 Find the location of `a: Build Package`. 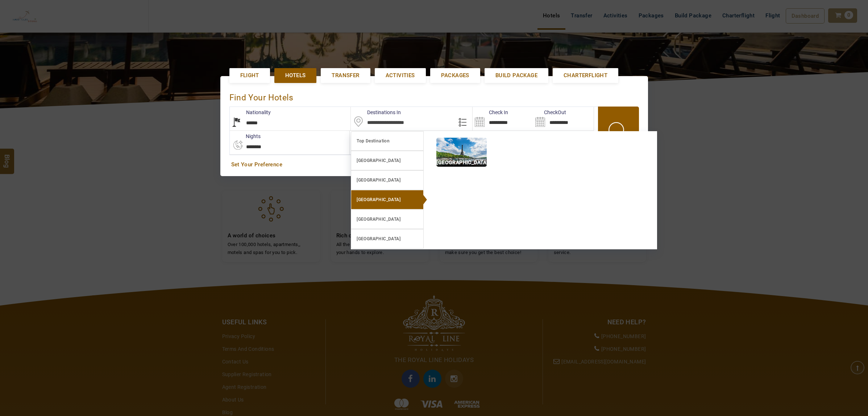

a: Build Package is located at coordinates (516, 75).